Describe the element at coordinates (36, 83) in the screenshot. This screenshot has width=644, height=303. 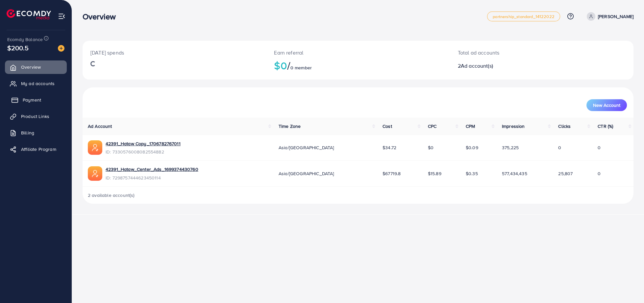
I see `a: My ad accounts` at that location.